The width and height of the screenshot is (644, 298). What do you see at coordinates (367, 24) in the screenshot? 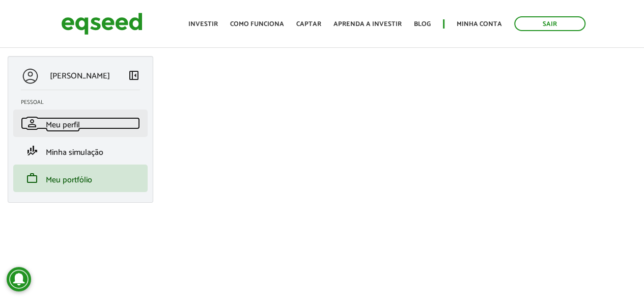
I see `a: Aprenda a investir` at bounding box center [367, 24].